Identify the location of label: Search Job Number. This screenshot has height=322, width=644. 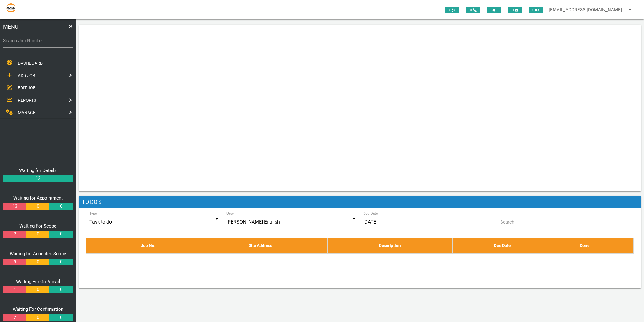
(38, 41).